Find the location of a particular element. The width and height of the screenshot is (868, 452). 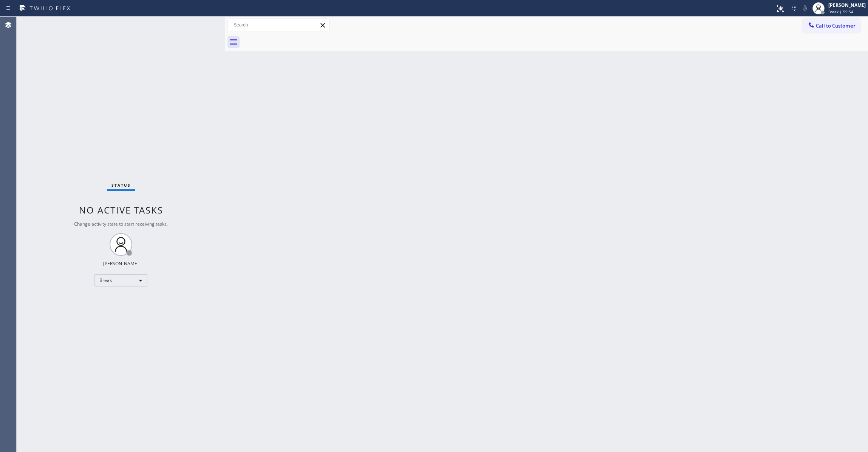

span: Change activity state to start receiving tasks. is located at coordinates (121, 224).